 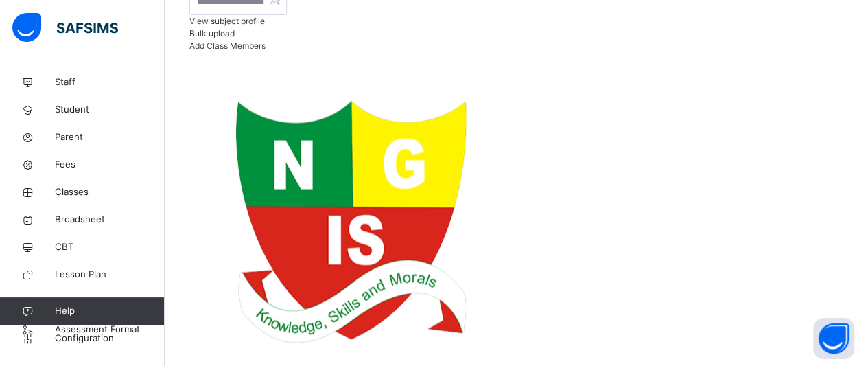 What do you see at coordinates (109, 82) in the screenshot?
I see `span: Staff` at bounding box center [109, 82].